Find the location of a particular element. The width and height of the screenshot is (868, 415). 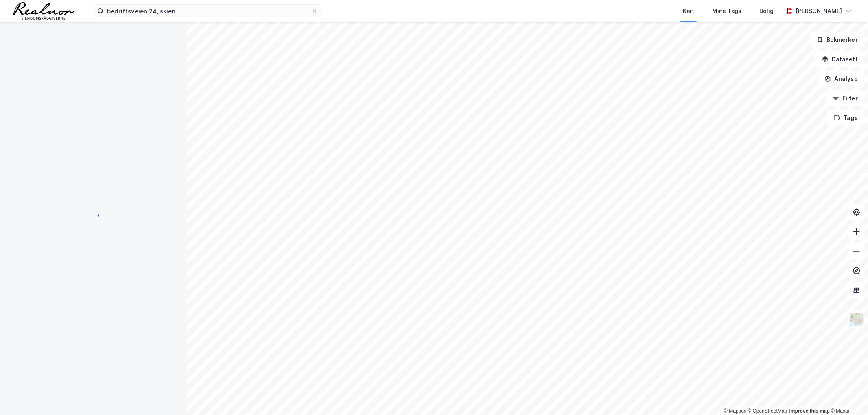

button: Filter is located at coordinates (845, 98).